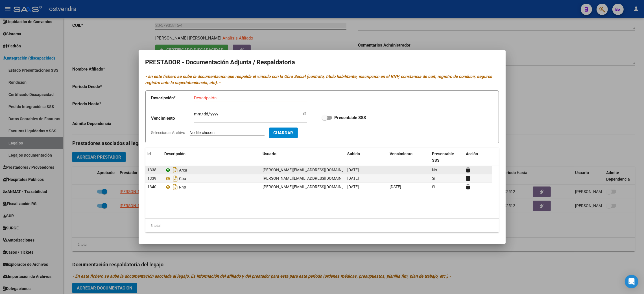 Image resolution: width=644 pixels, height=294 pixels. I want to click on p: Vencimiento, so click(173, 119).